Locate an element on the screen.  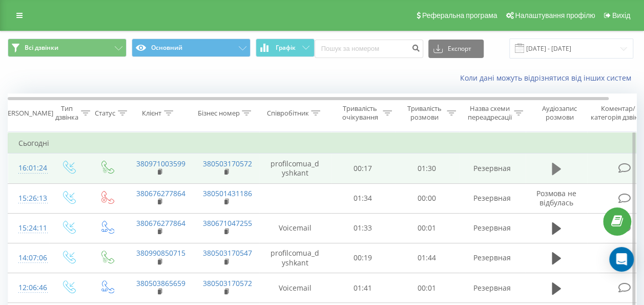
div: Співробітник is located at coordinates (287, 113).